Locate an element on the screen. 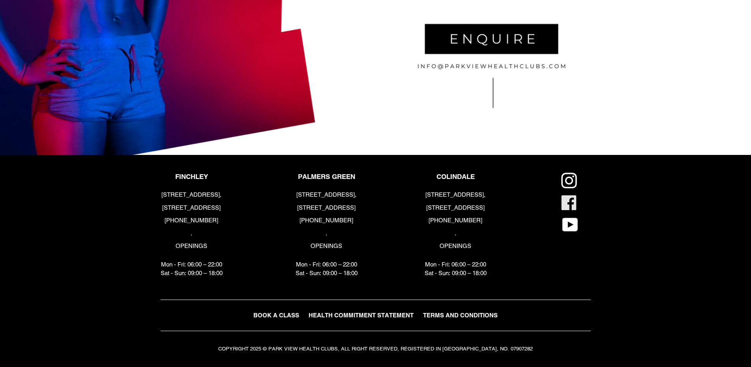 The image size is (751, 367). a: TERMS AND CONDITIONS is located at coordinates (460, 316).